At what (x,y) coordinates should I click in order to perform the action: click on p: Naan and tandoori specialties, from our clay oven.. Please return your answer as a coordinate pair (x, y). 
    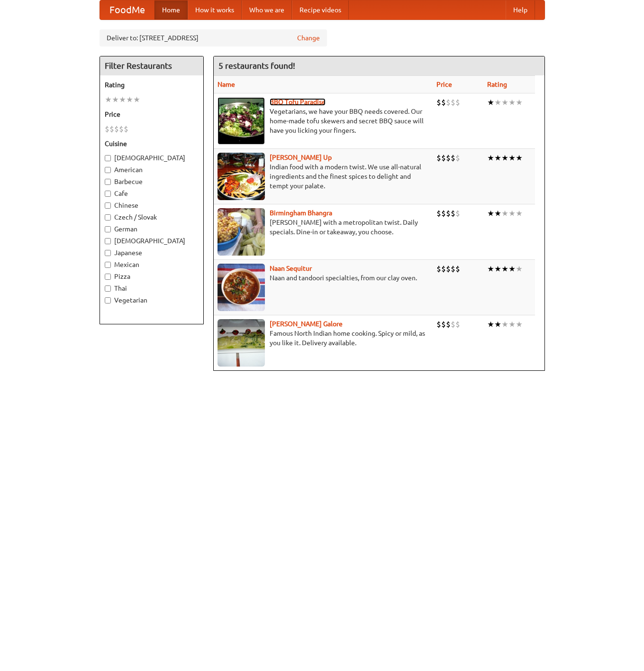
    Looking at the image, I should click on (324, 277).